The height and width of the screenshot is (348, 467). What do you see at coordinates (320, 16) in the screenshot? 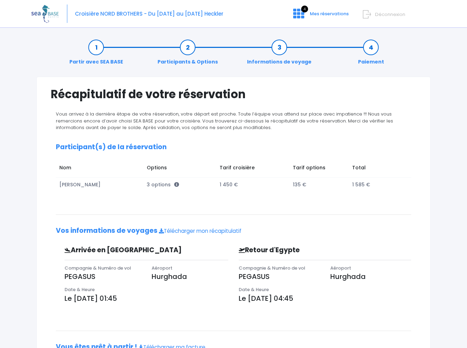
I see `a: 4 Mes réservations` at bounding box center [320, 16].